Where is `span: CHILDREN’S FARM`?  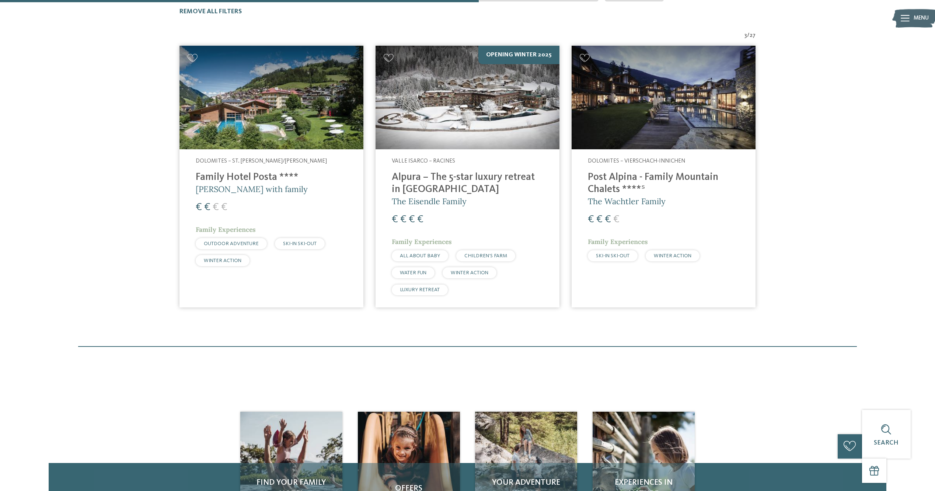 span: CHILDREN’S FARM is located at coordinates (486, 256).